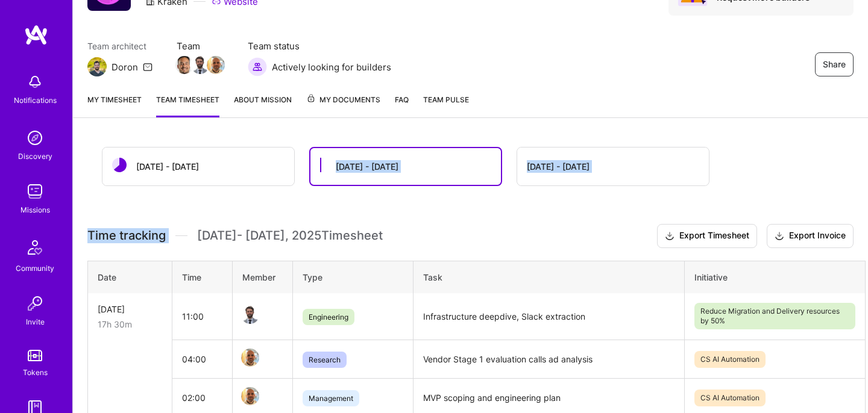 This screenshot has width=868, height=413. Describe the element at coordinates (35, 268) in the screenshot. I see `div: Community` at that location.